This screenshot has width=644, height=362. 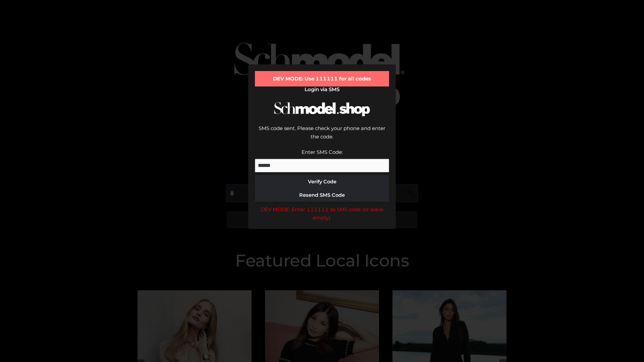 I want to click on div: DEV MODE: Enter 111111 as SMS code (or leave empty)., so click(x=322, y=214).